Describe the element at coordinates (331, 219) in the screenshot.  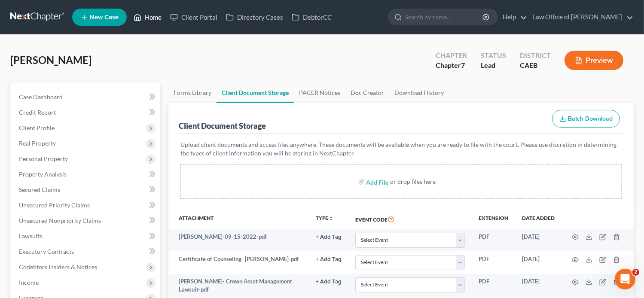
I see `i: unfold_more` at that location.